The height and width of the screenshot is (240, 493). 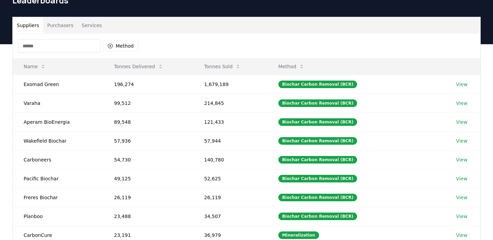 What do you see at coordinates (58, 122) in the screenshot?
I see `td: Aperam BioEnergia` at bounding box center [58, 122].